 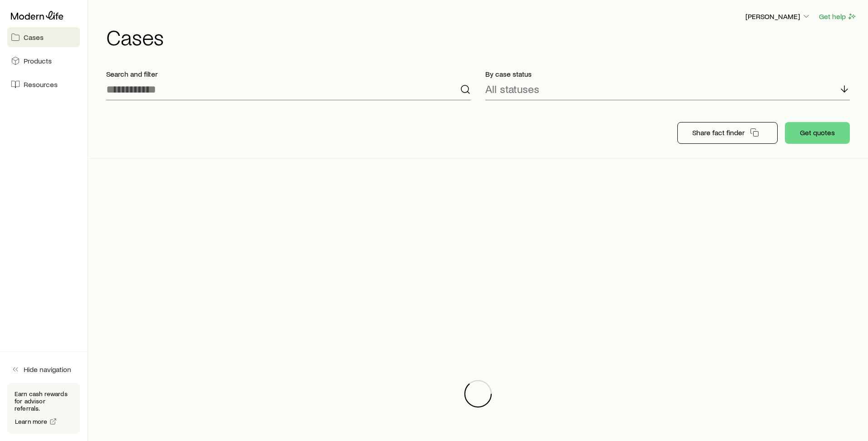 What do you see at coordinates (44, 37) in the screenshot?
I see `a: Cases` at bounding box center [44, 37].